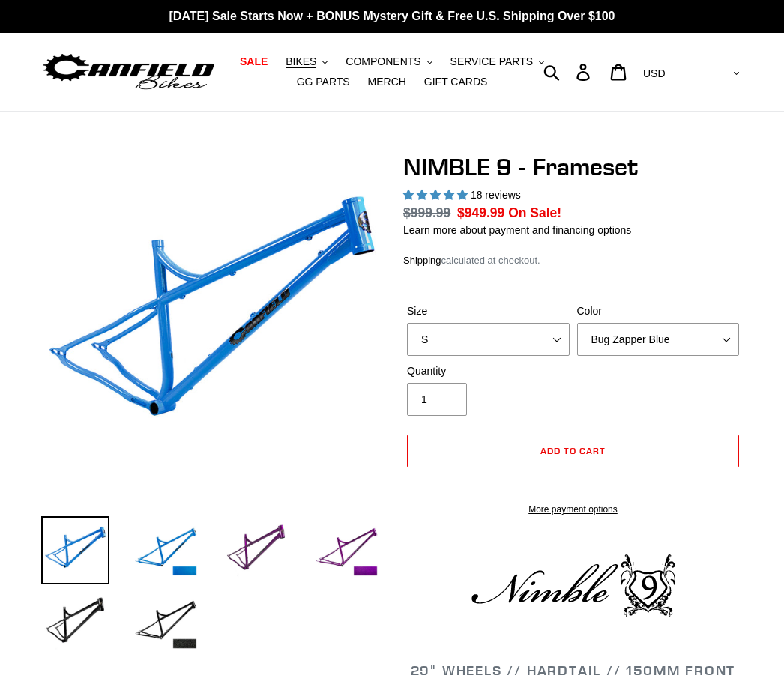 The height and width of the screenshot is (687, 784). I want to click on label: Size, so click(487, 311).